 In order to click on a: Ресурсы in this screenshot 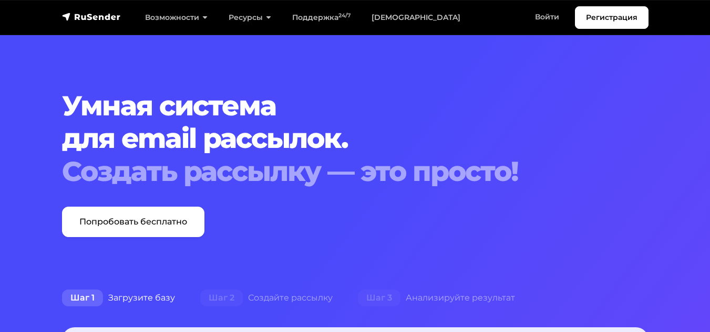, I will do `click(250, 17)`.